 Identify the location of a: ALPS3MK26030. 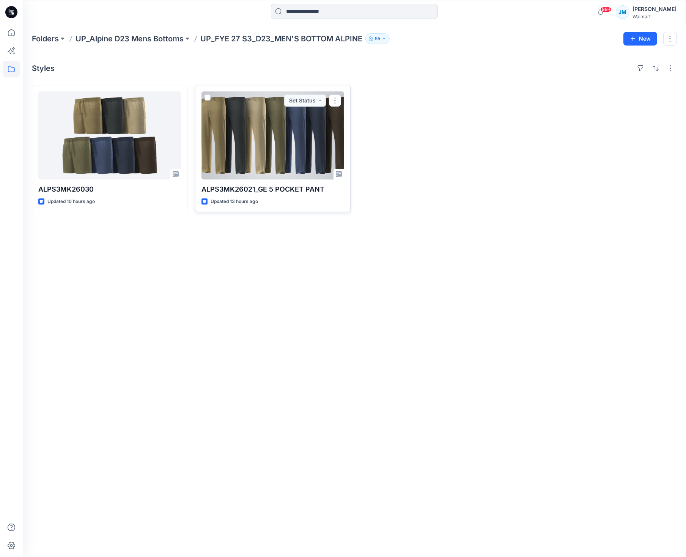
(110, 136).